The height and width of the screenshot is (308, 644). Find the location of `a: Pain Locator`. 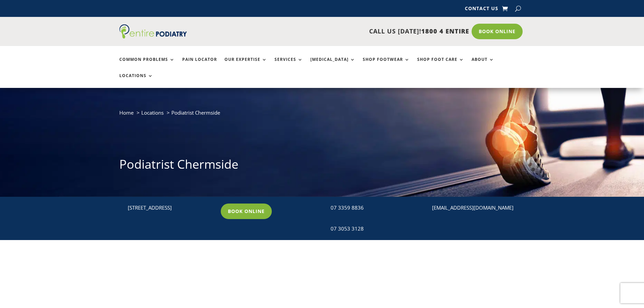

a: Pain Locator is located at coordinates (200, 64).